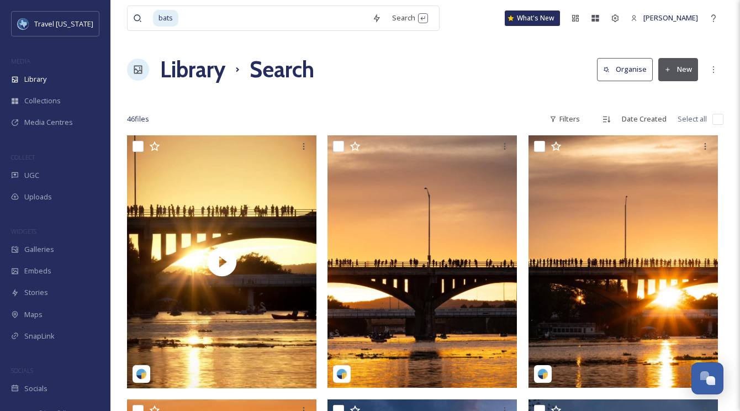 The width and height of the screenshot is (740, 411). Describe the element at coordinates (35, 79) in the screenshot. I see `span: Library` at that location.